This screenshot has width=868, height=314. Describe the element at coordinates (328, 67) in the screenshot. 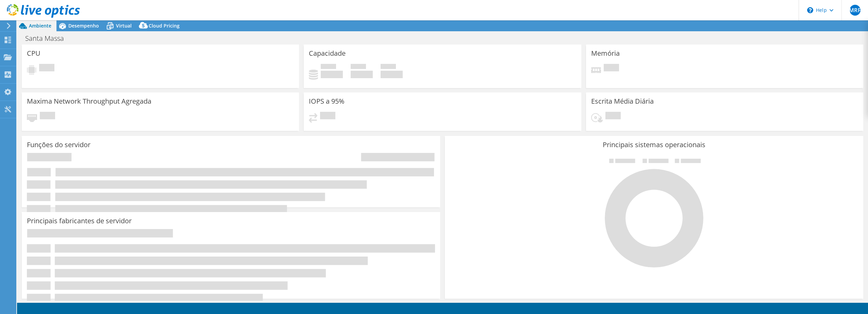

I see `span: Usado` at that location.